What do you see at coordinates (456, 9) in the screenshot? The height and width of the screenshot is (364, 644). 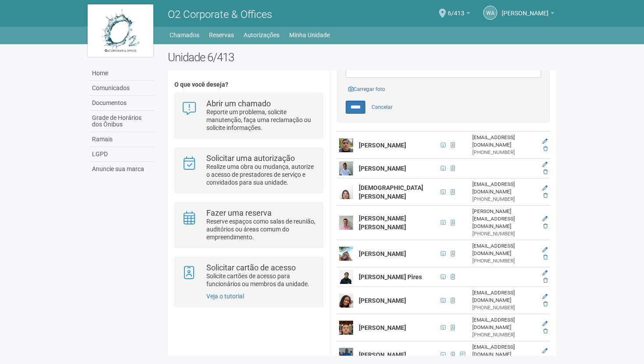 I see `span: 6/413` at bounding box center [456, 9].